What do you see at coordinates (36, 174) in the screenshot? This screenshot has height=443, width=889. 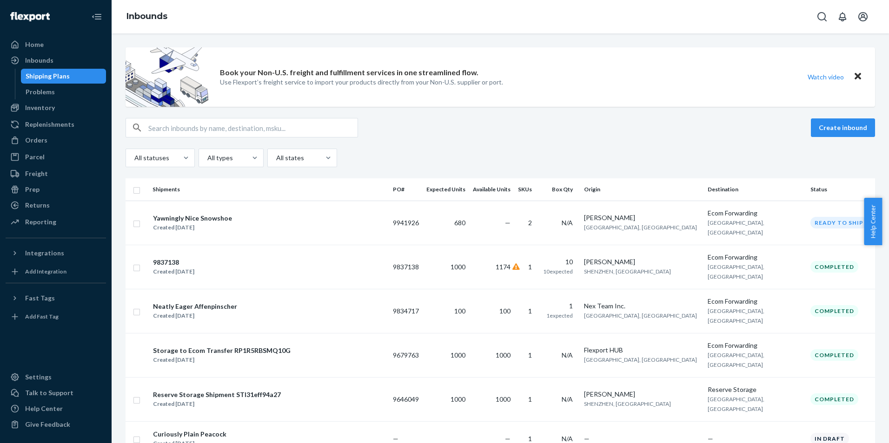 I see `div: Freight` at bounding box center [36, 174].